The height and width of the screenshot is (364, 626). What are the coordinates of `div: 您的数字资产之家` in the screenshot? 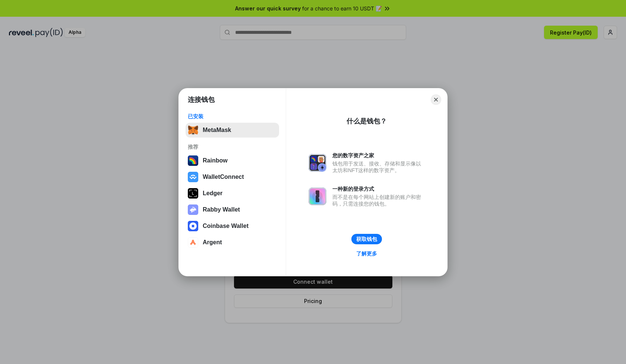 It's located at (379, 156).